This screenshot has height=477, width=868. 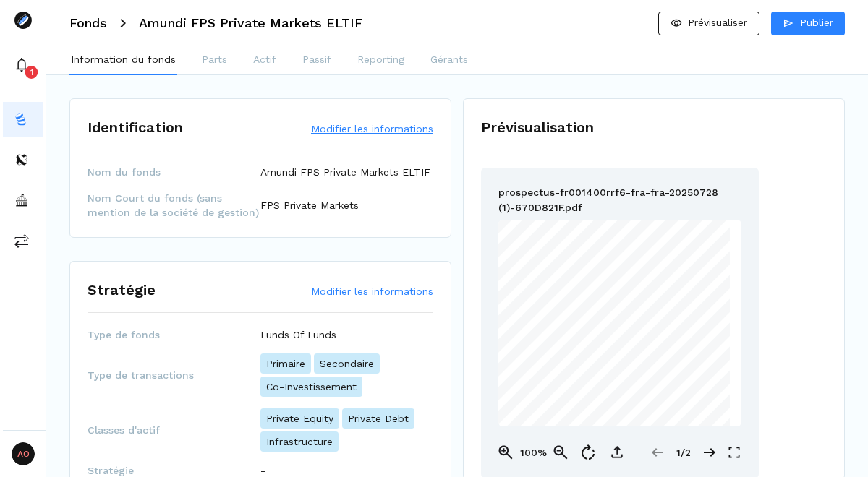 I want to click on span: QUE LE FONDS SOIT EN CONFORMITE AVEC L’ENSEMBLE DES EXIGENCES PREVUES PAR, so click(x=617, y=416).